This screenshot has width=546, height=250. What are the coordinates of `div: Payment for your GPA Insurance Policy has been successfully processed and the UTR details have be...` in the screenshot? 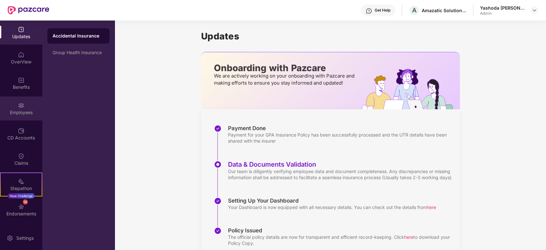 It's located at (341, 138).